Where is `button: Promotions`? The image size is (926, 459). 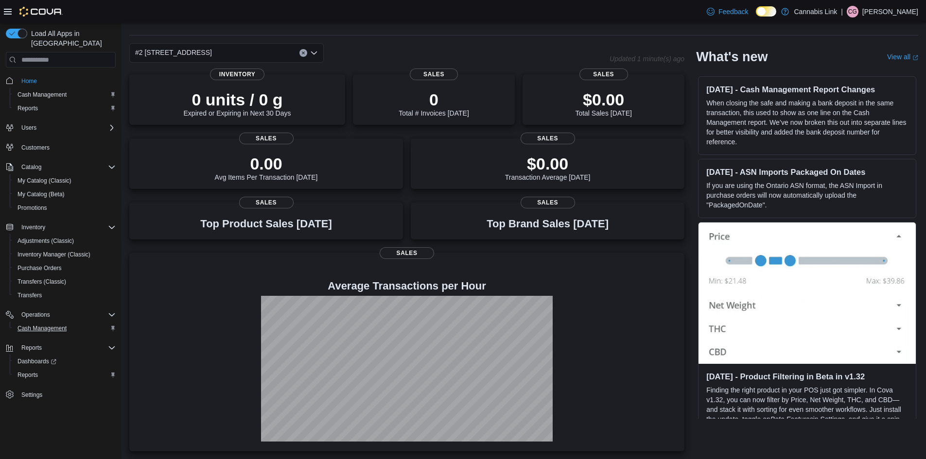 button: Promotions is located at coordinates (65, 208).